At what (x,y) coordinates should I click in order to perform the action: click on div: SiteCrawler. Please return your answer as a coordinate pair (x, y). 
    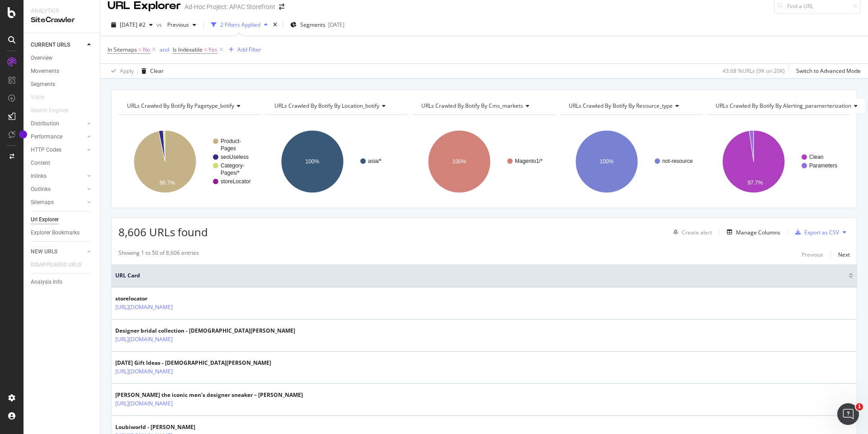
    Looking at the image, I should click on (61, 20).